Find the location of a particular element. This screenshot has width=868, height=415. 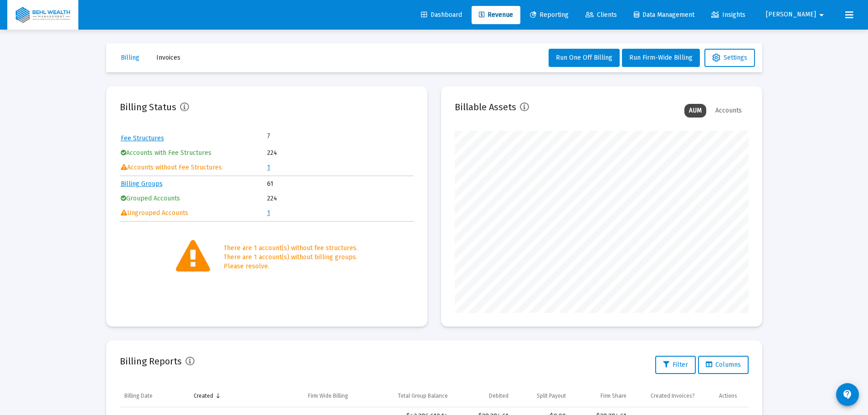

div: Firm Wide Billing is located at coordinates (328, 396).